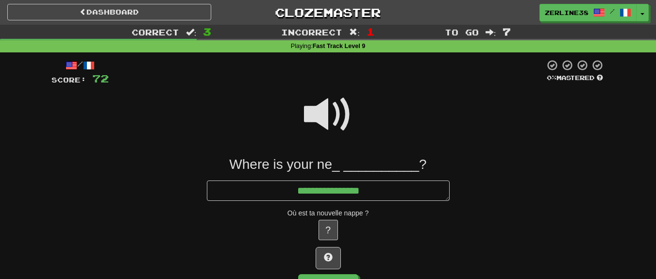  Describe the element at coordinates (339, 46) in the screenshot. I see `strong: Fast Track Level 9` at that location.